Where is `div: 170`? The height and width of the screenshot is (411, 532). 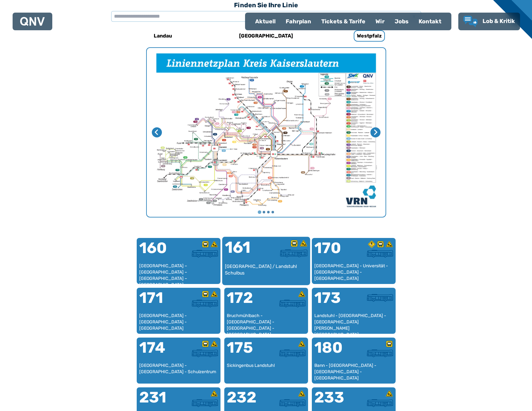 div: 170 is located at coordinates (334, 252).